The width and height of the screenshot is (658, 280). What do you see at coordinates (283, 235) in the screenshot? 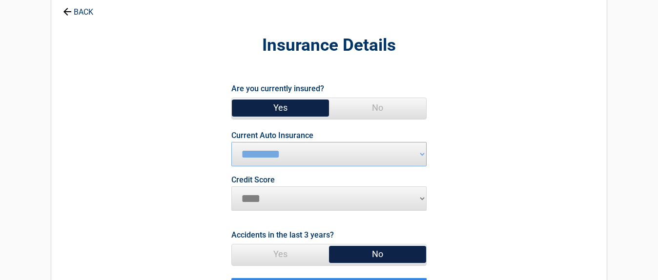
I see `label: Accidents in the last 3 years?` at bounding box center [283, 235].